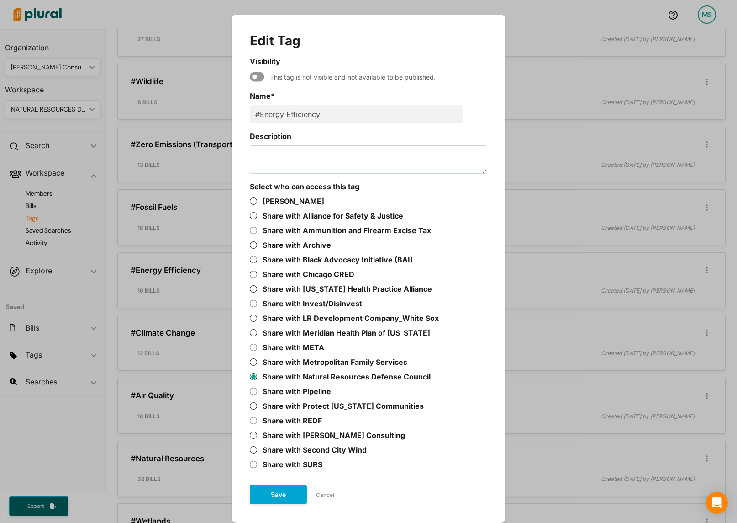 This screenshot has height=523, width=737. What do you see at coordinates (369, 61) in the screenshot?
I see `label: Visibility` at bounding box center [369, 61].